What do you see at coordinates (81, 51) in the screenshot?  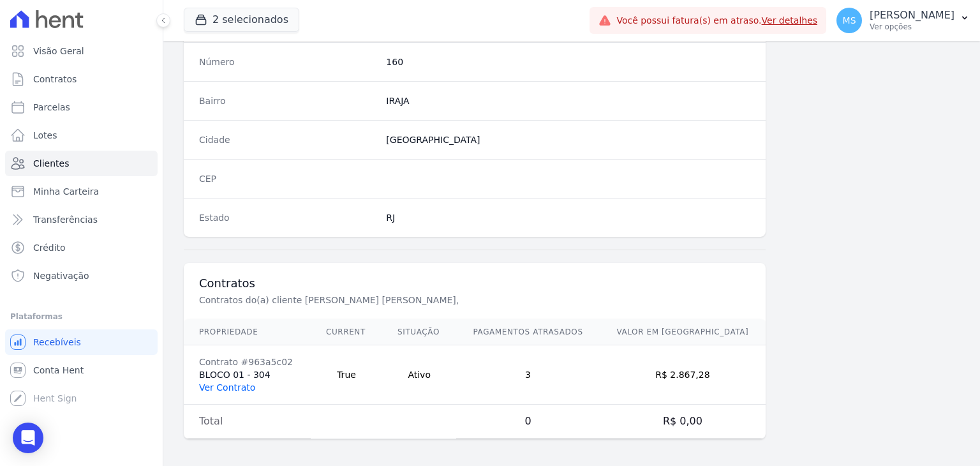 I see `a: Visão Geral` at bounding box center [81, 51].